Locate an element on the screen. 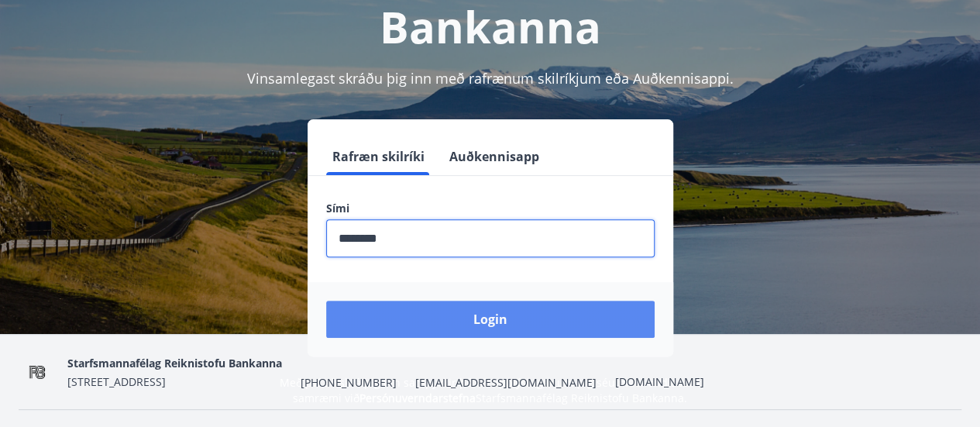 The image size is (980, 427). a: Persónuverndarstefna is located at coordinates (418, 398).